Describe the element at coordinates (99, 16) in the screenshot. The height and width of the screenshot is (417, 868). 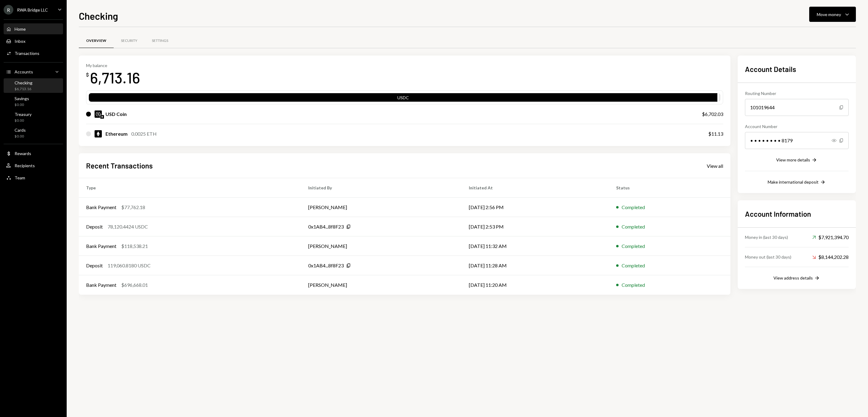
I see `h1: Checking` at that location.